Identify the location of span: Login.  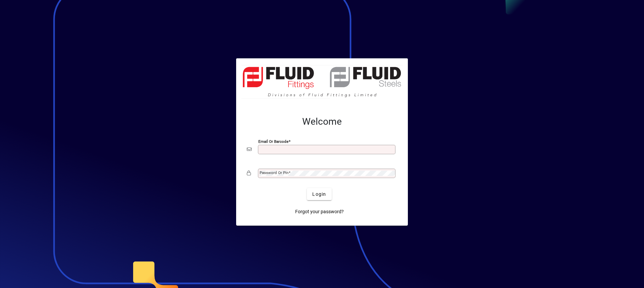
(319, 194).